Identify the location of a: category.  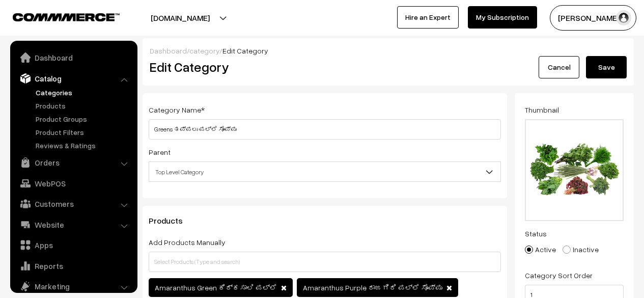
(204, 51).